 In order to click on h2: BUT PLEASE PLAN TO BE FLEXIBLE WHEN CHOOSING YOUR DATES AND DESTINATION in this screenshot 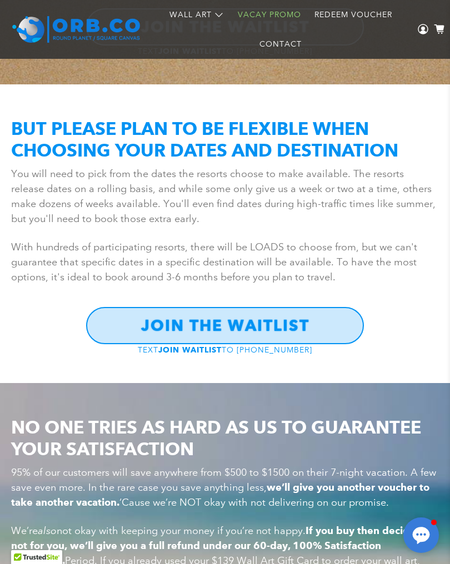, I will do `click(225, 139)`.